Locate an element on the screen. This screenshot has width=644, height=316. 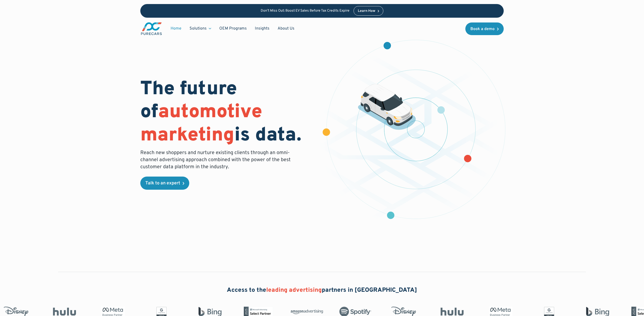
a: OEM Programs is located at coordinates (233, 29).